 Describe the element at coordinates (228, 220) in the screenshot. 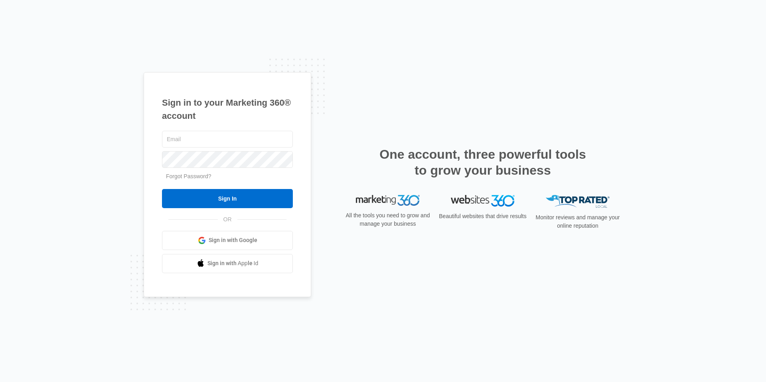

I see `span: OR` at that location.